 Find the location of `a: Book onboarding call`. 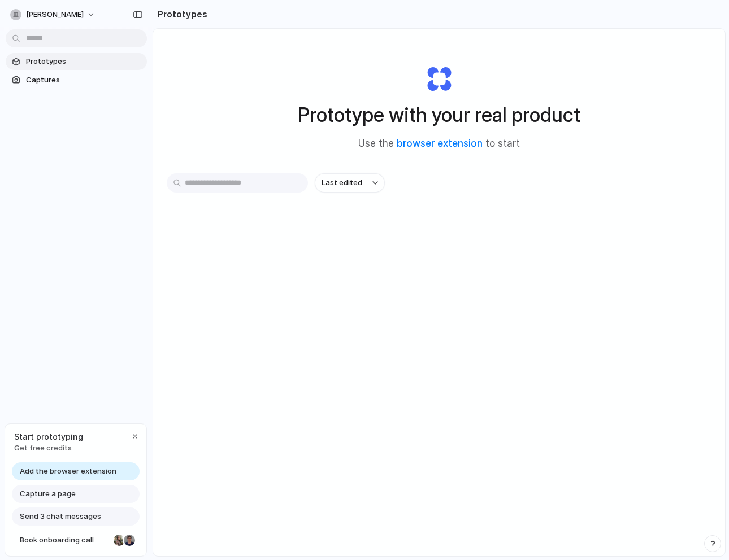

a: Book onboarding call is located at coordinates (76, 540).